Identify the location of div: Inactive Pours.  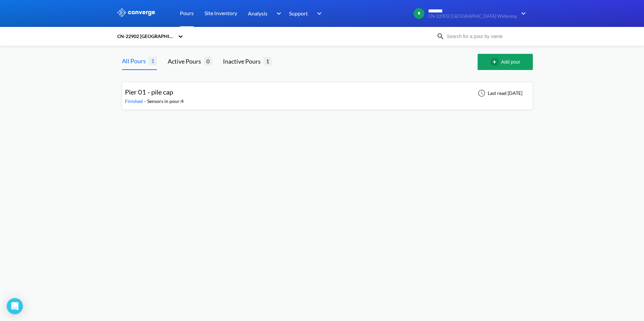
(243, 61).